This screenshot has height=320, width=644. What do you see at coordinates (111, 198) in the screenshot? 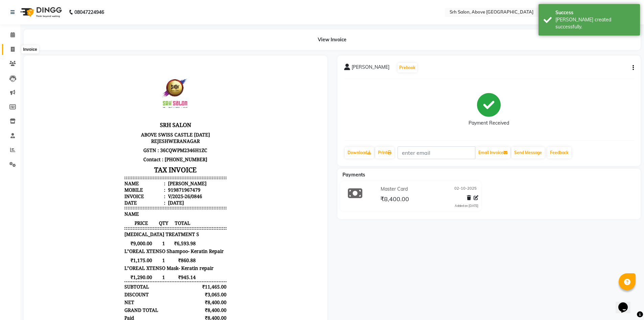
I see `span: ₹1,175.00` at bounding box center [111, 198].